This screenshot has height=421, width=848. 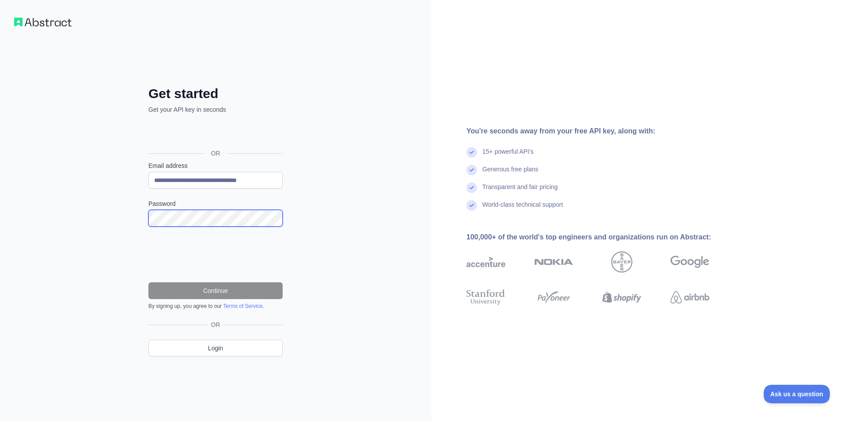 What do you see at coordinates (215, 94) in the screenshot?
I see `h2: Get started` at bounding box center [215, 94].